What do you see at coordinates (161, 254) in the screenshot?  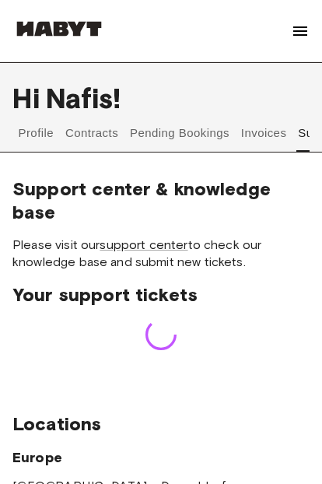 I see `span: Please visit our to check our knowledge base and submit new tickets.` at bounding box center [161, 254].